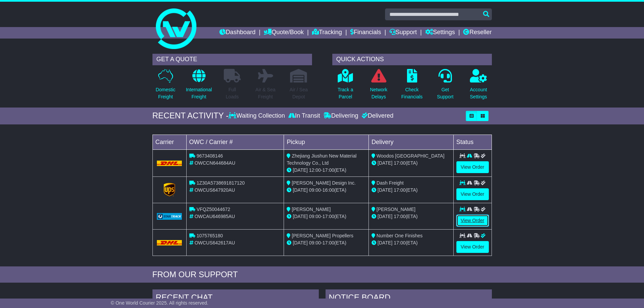  I want to click on span: Number One Finishes, so click(399, 236).